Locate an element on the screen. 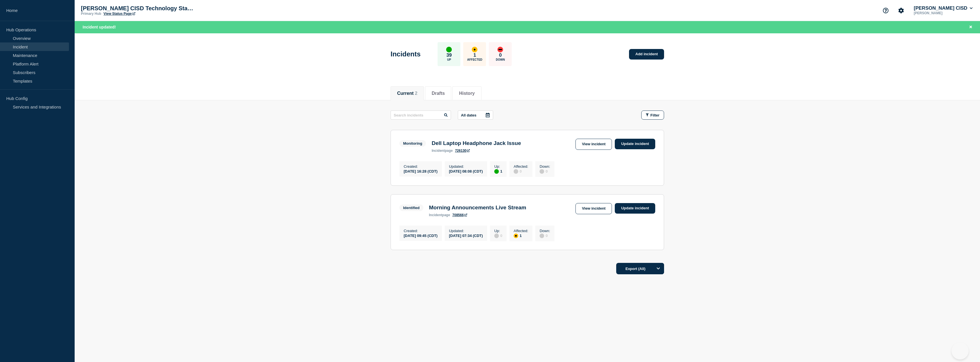 The image size is (980, 362). button: Support is located at coordinates (886, 11).